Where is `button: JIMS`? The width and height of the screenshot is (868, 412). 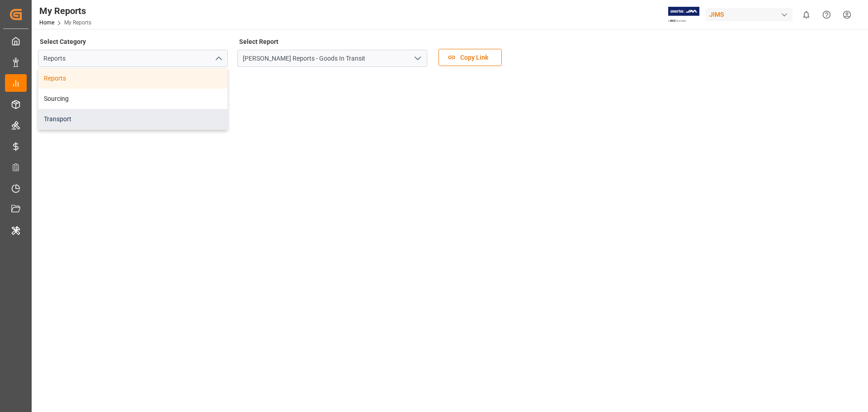 button: JIMS is located at coordinates (751, 14).